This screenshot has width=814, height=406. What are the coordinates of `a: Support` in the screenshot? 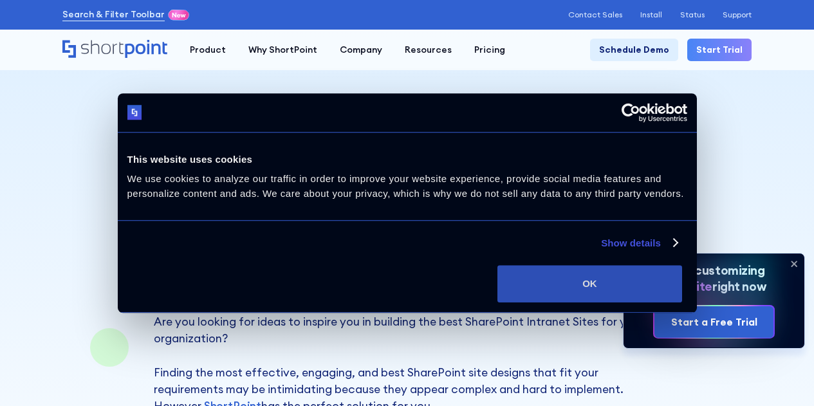 It's located at (736, 15).